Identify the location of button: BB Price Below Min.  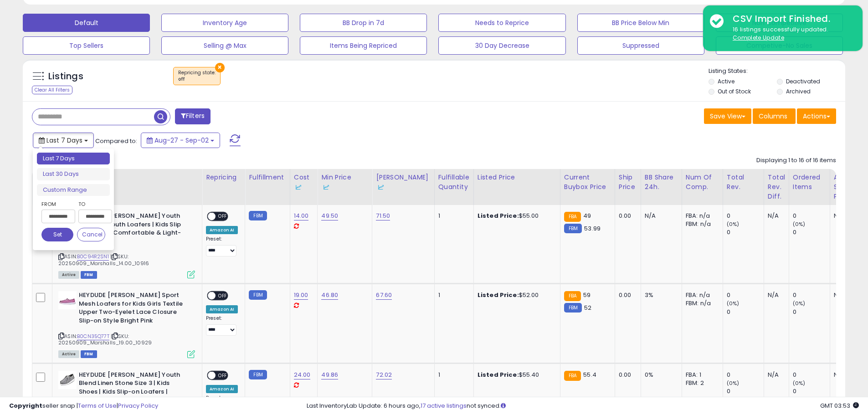
(640, 23).